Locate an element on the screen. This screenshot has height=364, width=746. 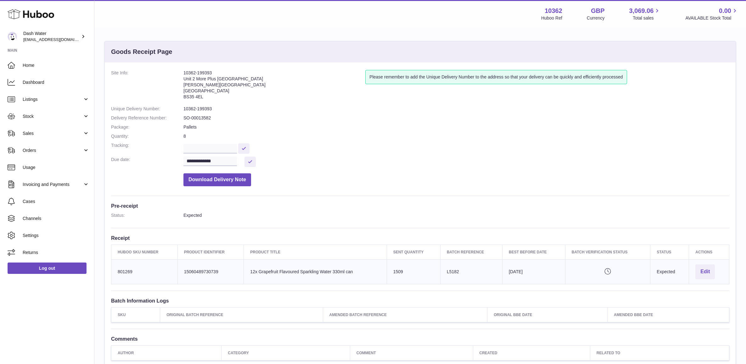
strong: 10362 is located at coordinates (554, 11).